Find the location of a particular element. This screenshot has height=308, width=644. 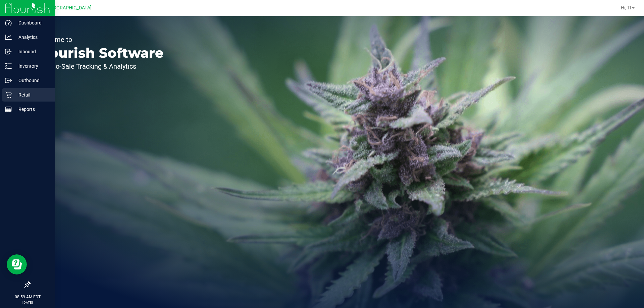

p: 08:59 AM EDT is located at coordinates (27, 297).